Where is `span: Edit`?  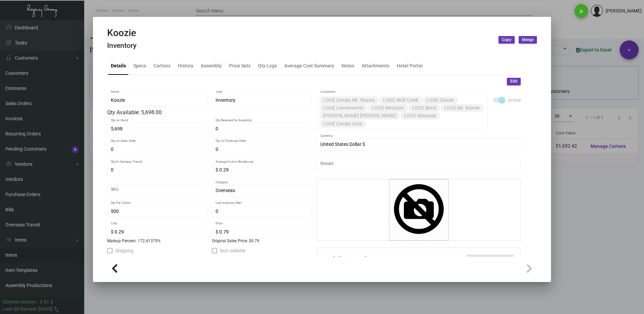 span: Edit is located at coordinates (514, 81).